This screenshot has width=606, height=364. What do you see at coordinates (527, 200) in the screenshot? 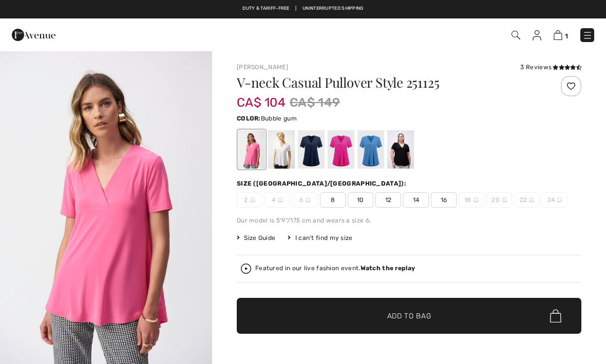
I see `span: 22` at bounding box center [527, 200].